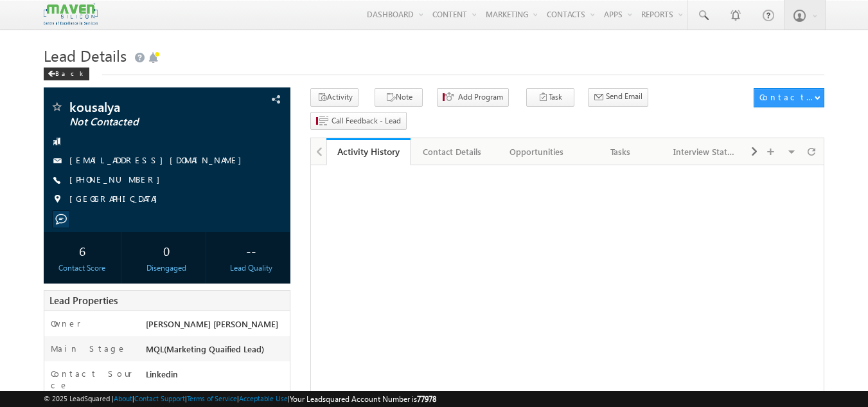 The height and width of the screenshot is (407, 868). What do you see at coordinates (92, 379) in the screenshot?
I see `label: Contact Source` at bounding box center [92, 379].